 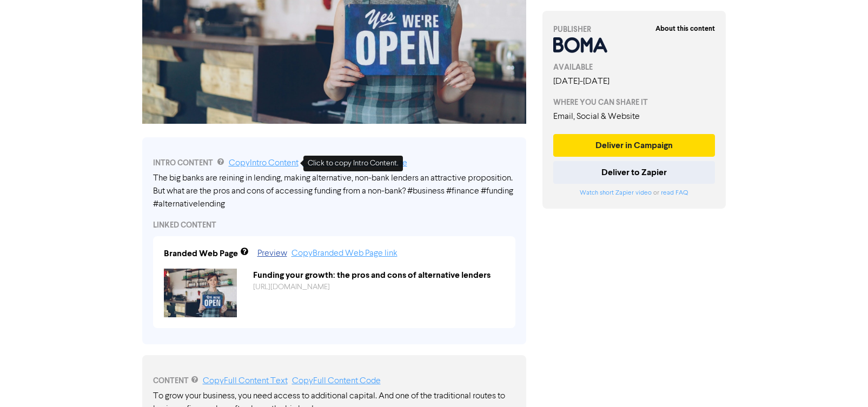 What do you see at coordinates (263, 163) in the screenshot?
I see `a: Copy Intro Content` at bounding box center [263, 163].